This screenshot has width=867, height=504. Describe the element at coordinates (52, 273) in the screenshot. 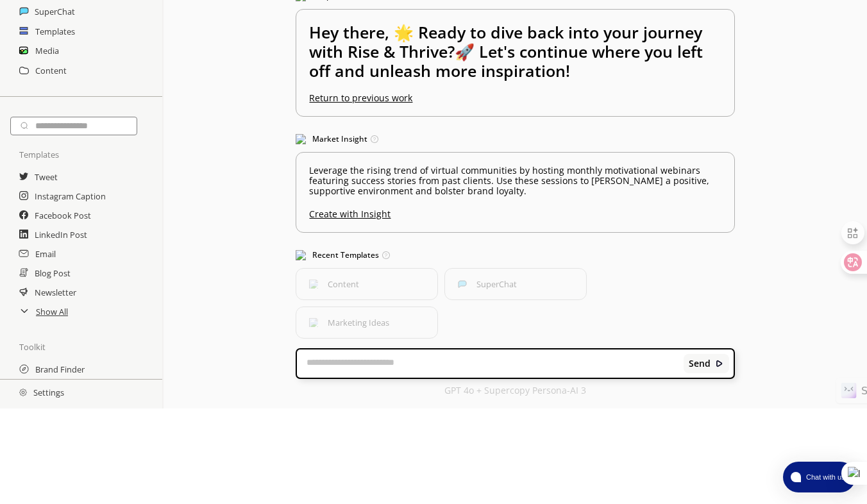

I see `h2: Blog Post` at that location.